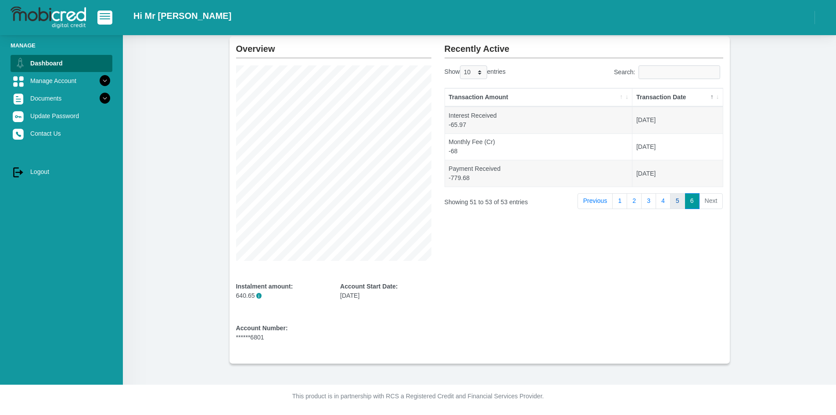  Describe the element at coordinates (584, 45) in the screenshot. I see `h2: Recently Active` at that location.